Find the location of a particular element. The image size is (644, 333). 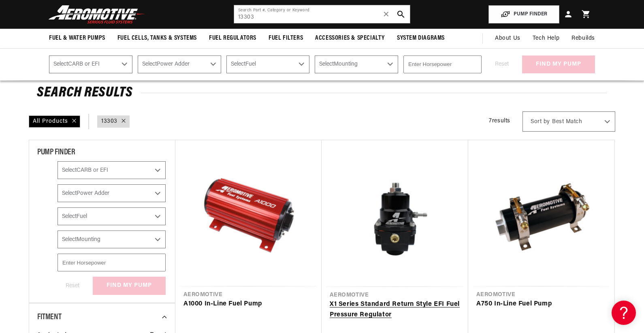

span: Fuel Regulators is located at coordinates (233, 38).